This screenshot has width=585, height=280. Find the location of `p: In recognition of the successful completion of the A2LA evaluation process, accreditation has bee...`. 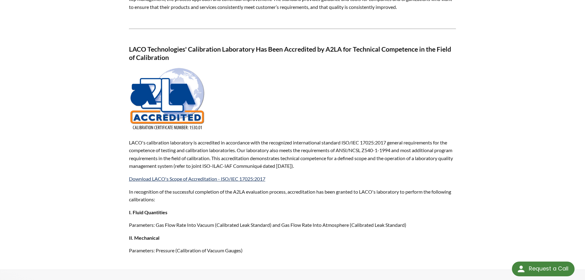

p: In recognition of the successful completion of the A2LA evaluation process, accreditation has bee... is located at coordinates (293, 195).